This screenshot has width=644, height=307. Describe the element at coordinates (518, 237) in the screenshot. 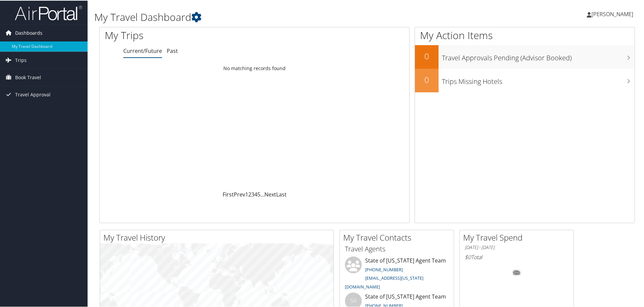

I see `h2: My Travel Spend` at that location.